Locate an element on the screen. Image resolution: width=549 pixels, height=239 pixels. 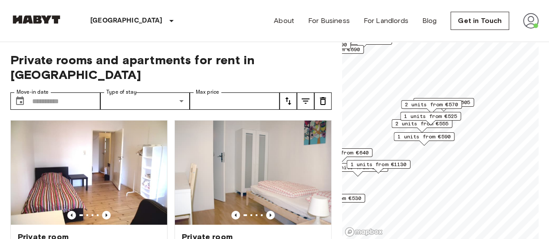
a: For Business is located at coordinates (329, 21).